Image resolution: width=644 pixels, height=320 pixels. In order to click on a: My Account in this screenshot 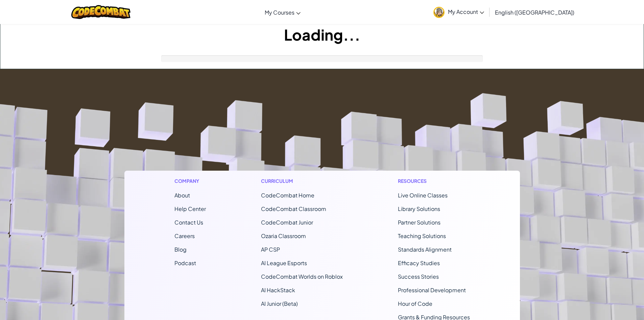, I will do `click(459, 12)`.